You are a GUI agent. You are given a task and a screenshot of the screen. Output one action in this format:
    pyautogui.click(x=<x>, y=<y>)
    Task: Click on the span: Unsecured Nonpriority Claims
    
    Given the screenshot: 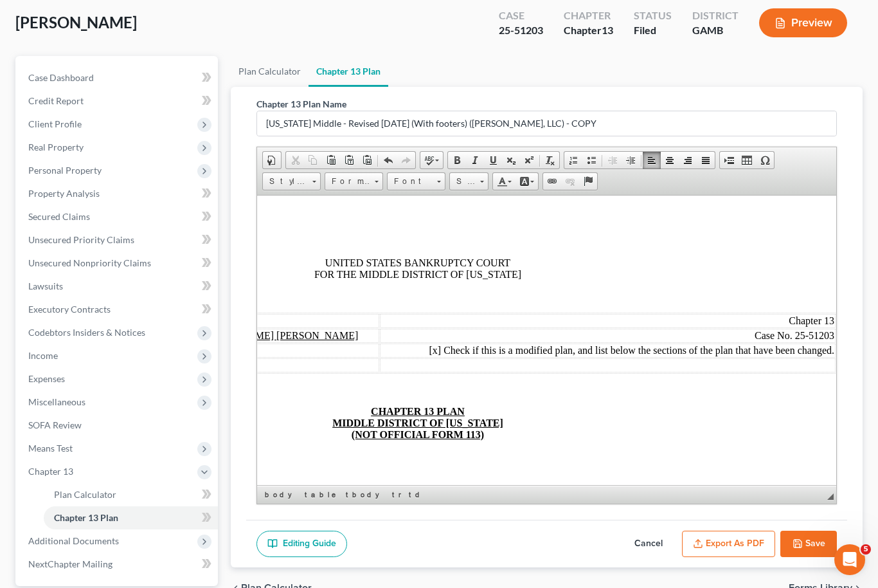 What is the action you would take?
    pyautogui.click(x=89, y=262)
    